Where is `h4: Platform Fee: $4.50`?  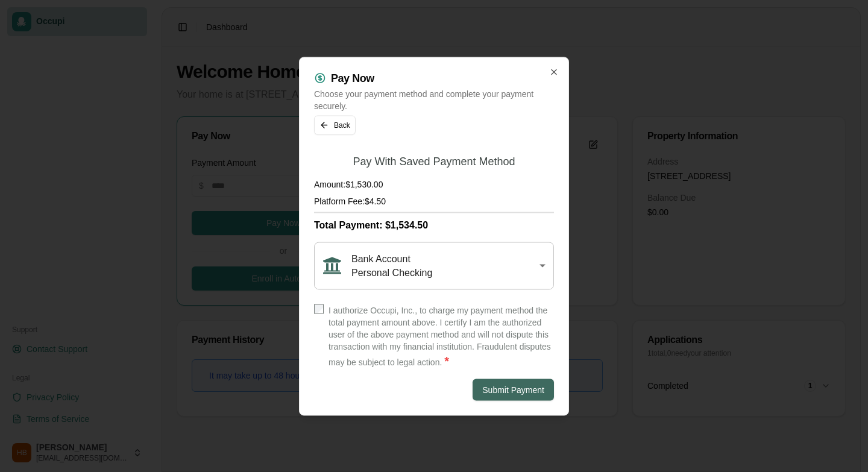 h4: Platform Fee: $4.50 is located at coordinates (434, 201).